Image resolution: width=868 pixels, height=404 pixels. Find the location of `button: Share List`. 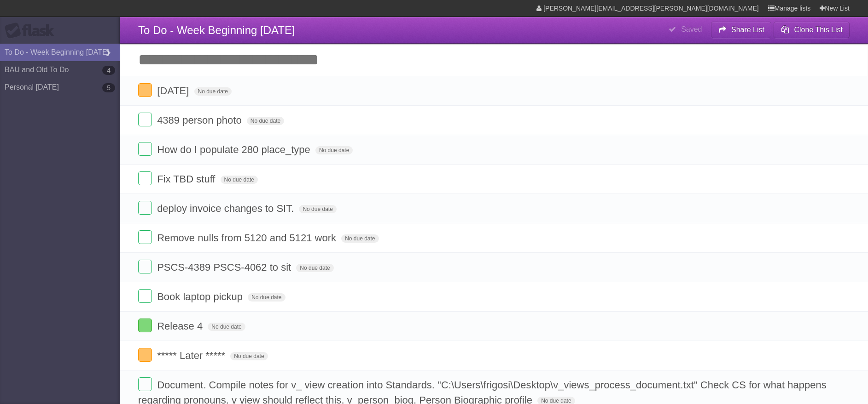

button: Share List is located at coordinates (741, 30).